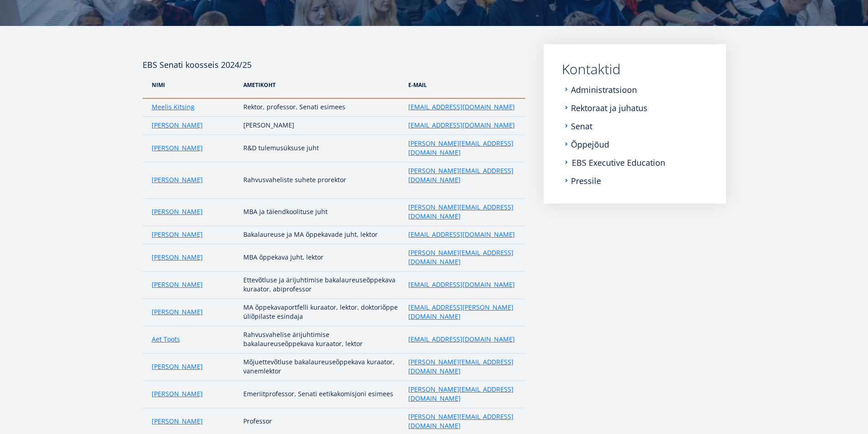  I want to click on td: MBA õppekava juht, lektor, so click(321, 258).